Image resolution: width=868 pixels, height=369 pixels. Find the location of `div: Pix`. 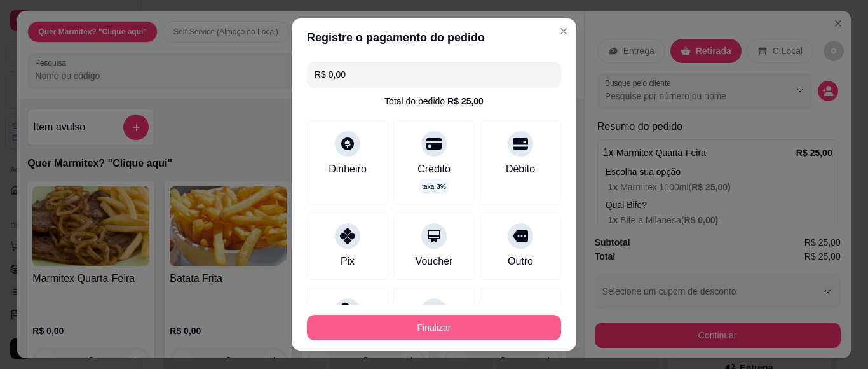

div: Pix is located at coordinates (347, 262).